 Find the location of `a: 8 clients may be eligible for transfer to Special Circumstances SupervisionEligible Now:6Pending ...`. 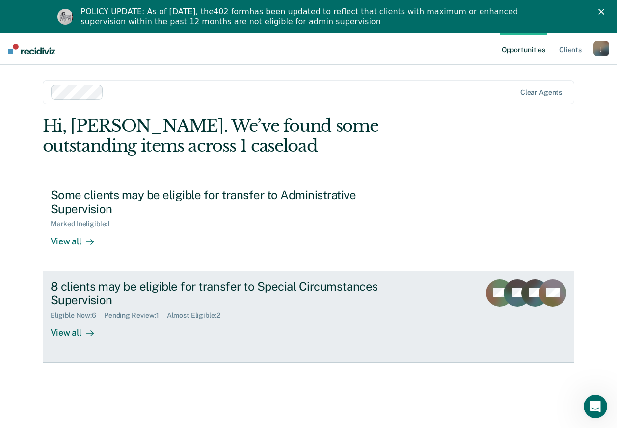

a: 8 clients may be eligible for transfer to Special Circumstances SupervisionEligible Now:6Pending ... is located at coordinates (308, 317).